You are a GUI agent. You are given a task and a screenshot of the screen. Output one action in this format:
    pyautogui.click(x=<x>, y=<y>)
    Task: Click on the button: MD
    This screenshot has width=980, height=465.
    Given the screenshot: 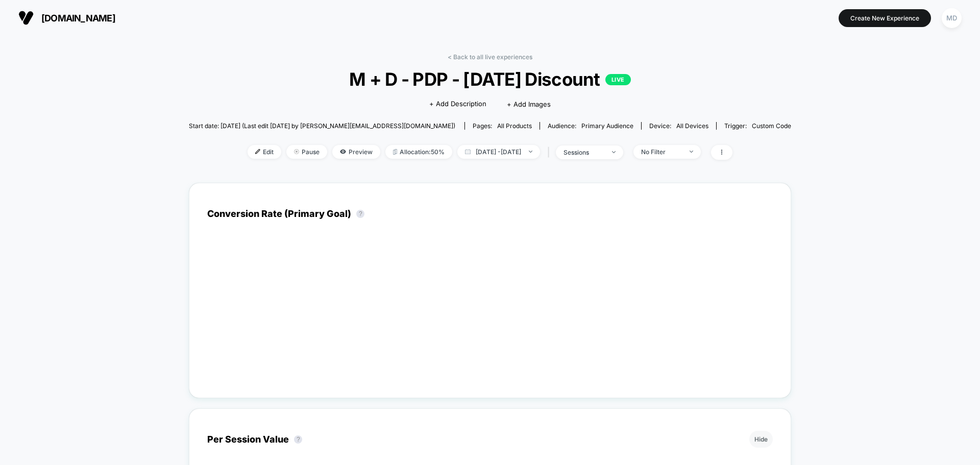 What is the action you would take?
    pyautogui.click(x=951, y=18)
    